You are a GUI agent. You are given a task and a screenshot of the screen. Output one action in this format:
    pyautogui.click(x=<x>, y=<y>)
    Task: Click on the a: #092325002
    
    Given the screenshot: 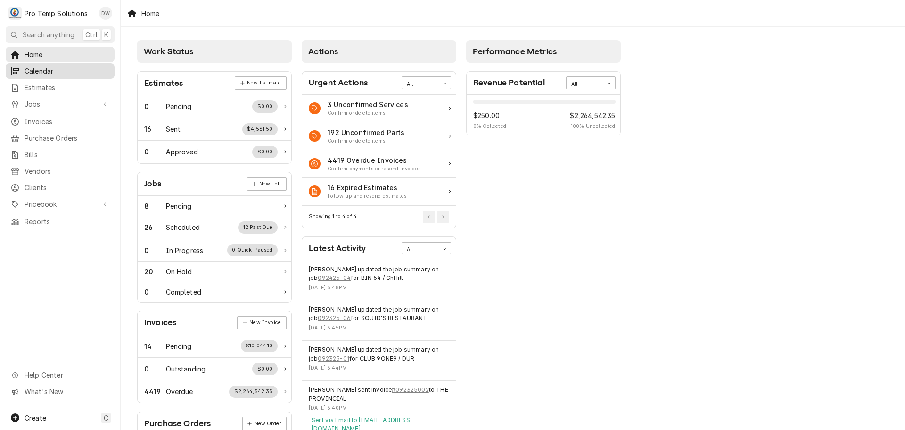 What is the action you would take?
    pyautogui.click(x=410, y=390)
    